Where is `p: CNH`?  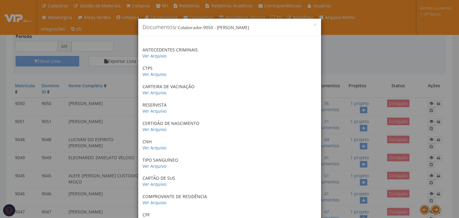
p: CNH is located at coordinates (230, 145).